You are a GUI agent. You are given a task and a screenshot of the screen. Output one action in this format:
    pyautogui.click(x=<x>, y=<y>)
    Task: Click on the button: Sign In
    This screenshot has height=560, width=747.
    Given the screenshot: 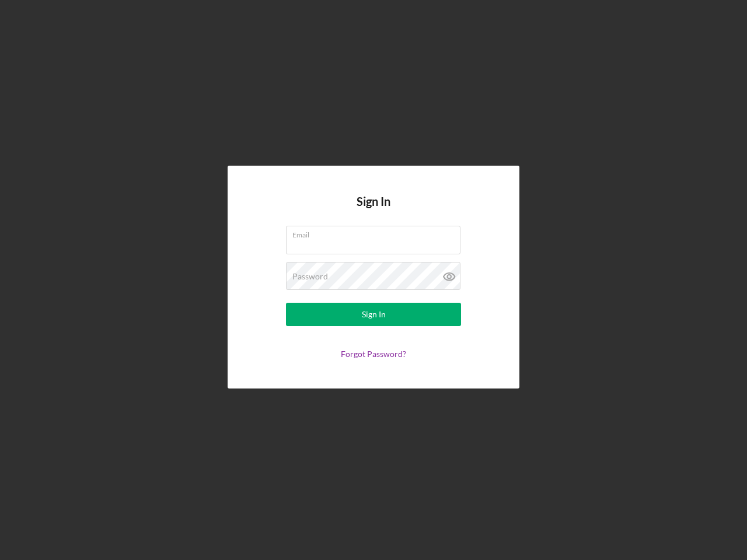 What is the action you would take?
    pyautogui.click(x=374, y=314)
    